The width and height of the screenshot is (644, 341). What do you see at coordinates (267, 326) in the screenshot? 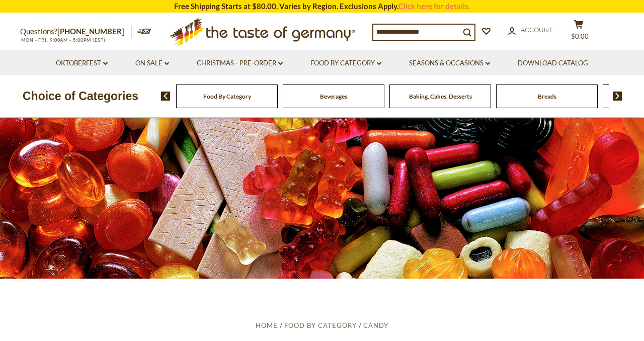
I see `span: Home` at bounding box center [267, 326].